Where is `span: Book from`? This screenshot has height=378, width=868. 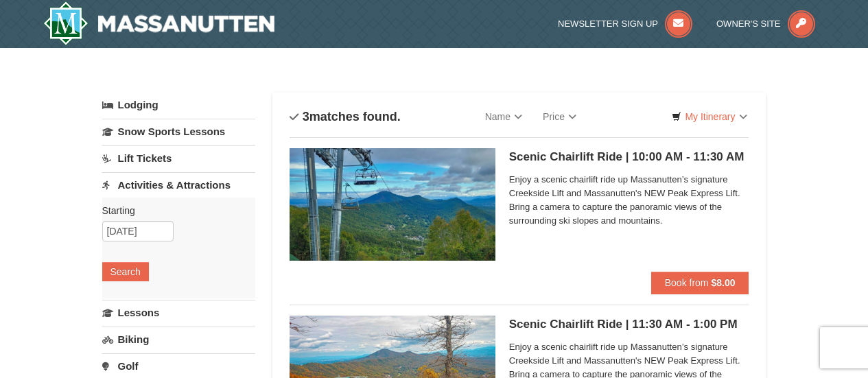
span: Book from is located at coordinates (687, 283).